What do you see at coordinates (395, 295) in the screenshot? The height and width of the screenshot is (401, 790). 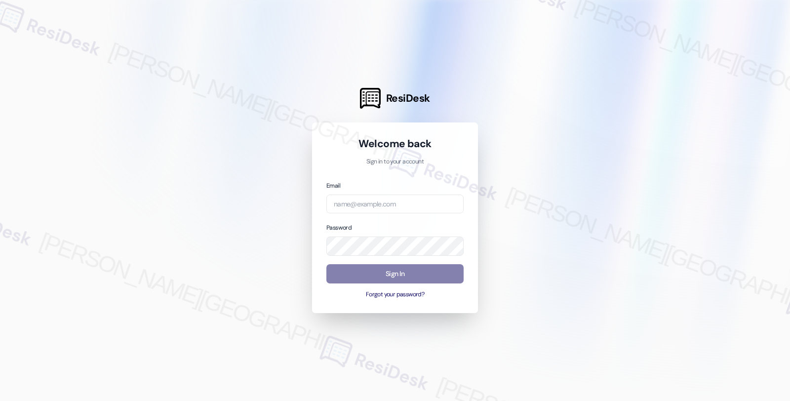 I see `button: Forgot your password?` at bounding box center [395, 295].